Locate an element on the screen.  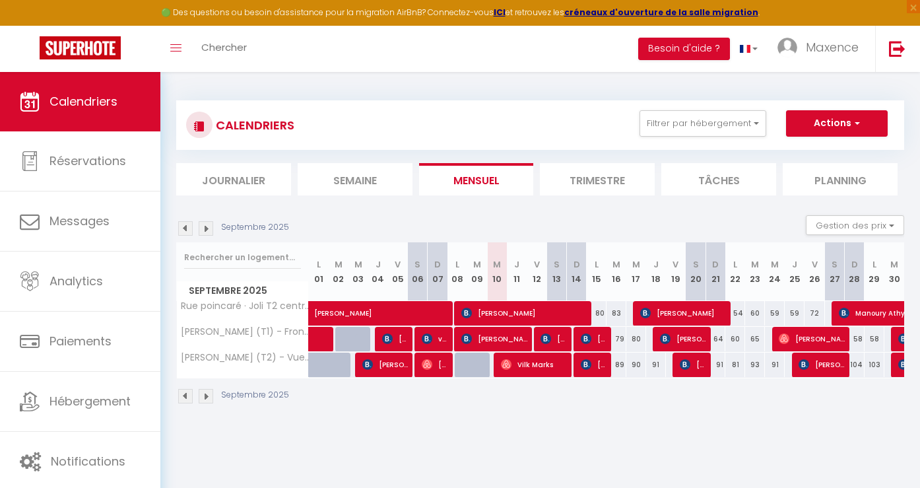
img: logout is located at coordinates (897, 48).